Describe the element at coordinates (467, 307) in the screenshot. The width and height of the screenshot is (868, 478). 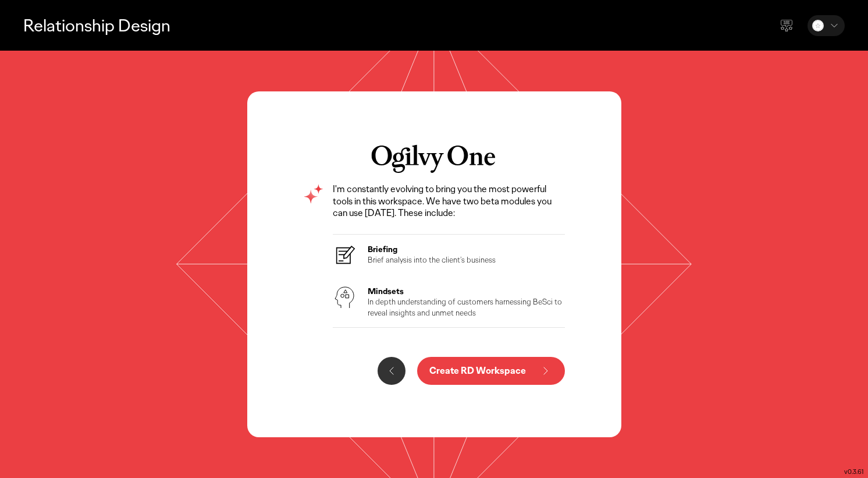
I see `p: In depth understanding of customers harnessing BeSci to reveal insights and unmet needs` at that location.